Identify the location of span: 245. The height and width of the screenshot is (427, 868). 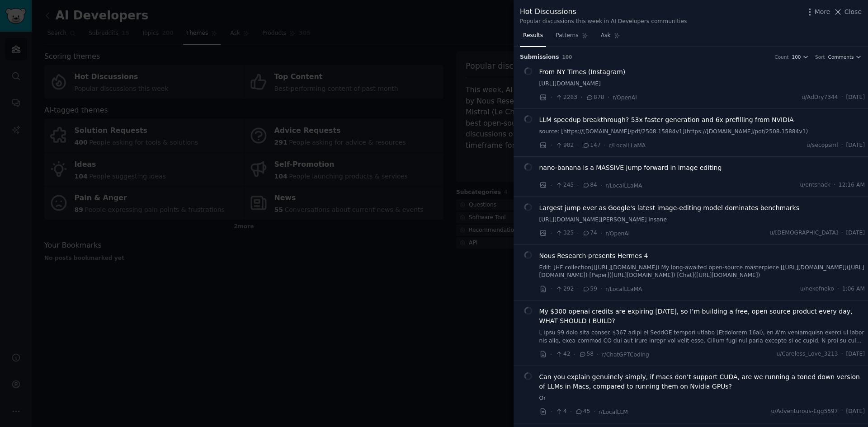
(564, 185).